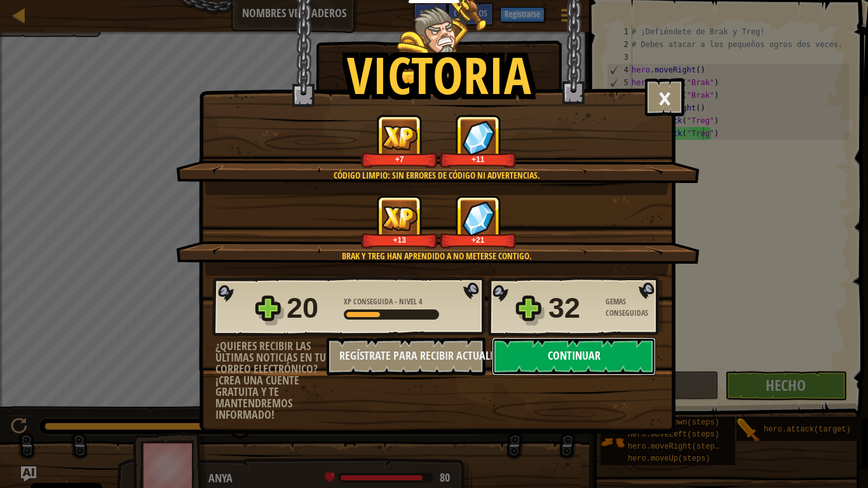 The image size is (868, 488). Describe the element at coordinates (634, 308) in the screenshot. I see `div: Gemas Conseguidas` at that location.